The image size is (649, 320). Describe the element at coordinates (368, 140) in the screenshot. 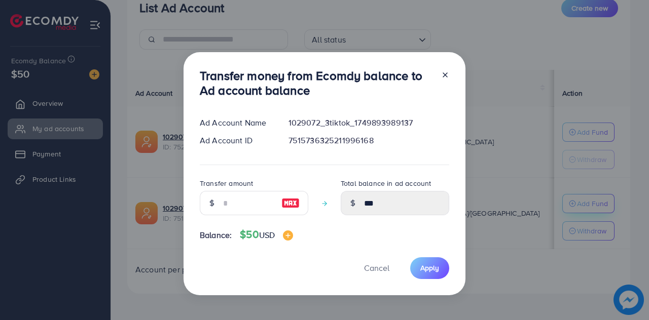

I see `div: 7515736325211996168` at that location.